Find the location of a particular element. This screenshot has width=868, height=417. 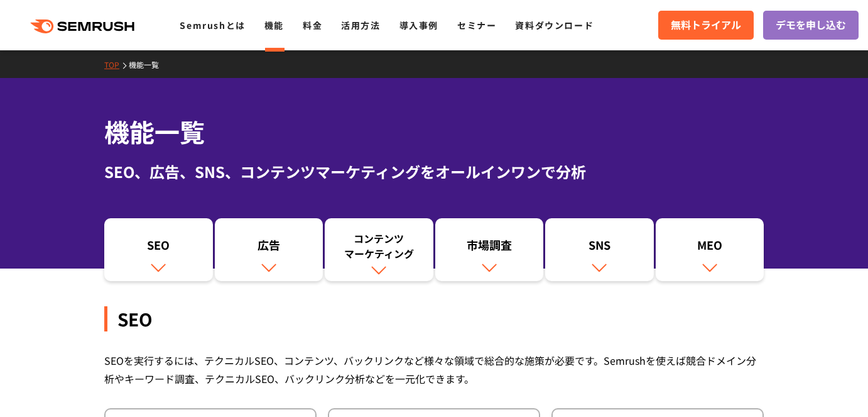

a: 機能 is located at coordinates (274, 25).